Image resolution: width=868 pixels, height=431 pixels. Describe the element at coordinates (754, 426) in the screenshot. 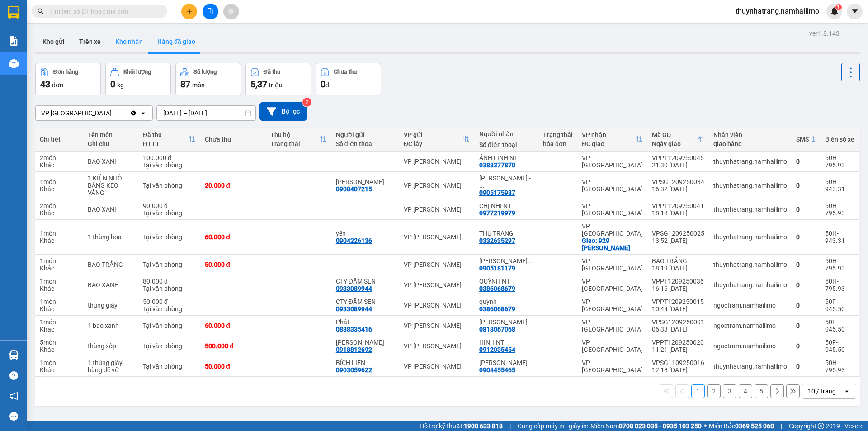

I see `strong: 0369 525 060` at that location.